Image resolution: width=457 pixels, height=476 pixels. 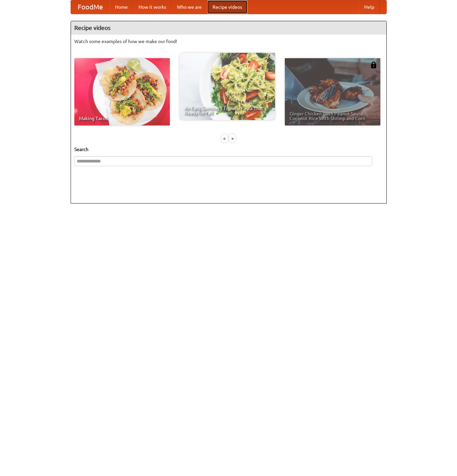 What do you see at coordinates (122, 92) in the screenshot?
I see `a: Making Tacos` at bounding box center [122, 92].